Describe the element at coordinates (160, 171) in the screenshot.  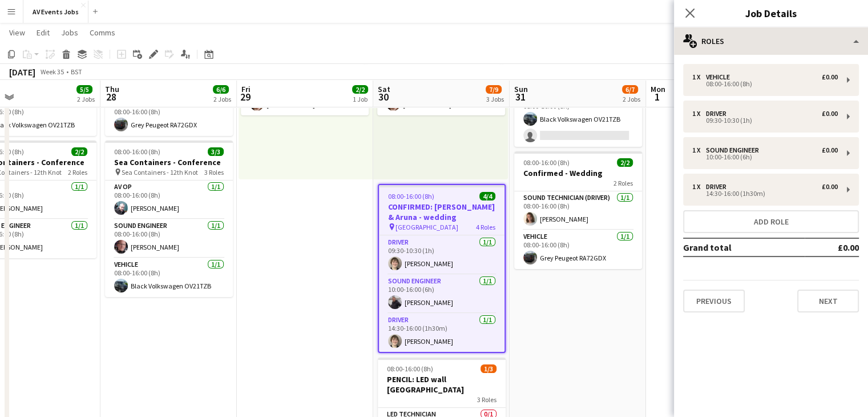
I see `span: Sea Containers - 12th Knot` at that location.